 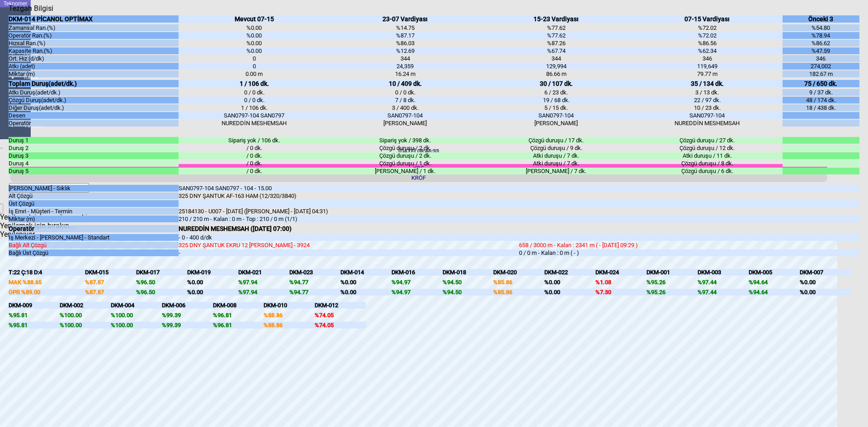 I want to click on div: DKM-001, so click(x=672, y=272).